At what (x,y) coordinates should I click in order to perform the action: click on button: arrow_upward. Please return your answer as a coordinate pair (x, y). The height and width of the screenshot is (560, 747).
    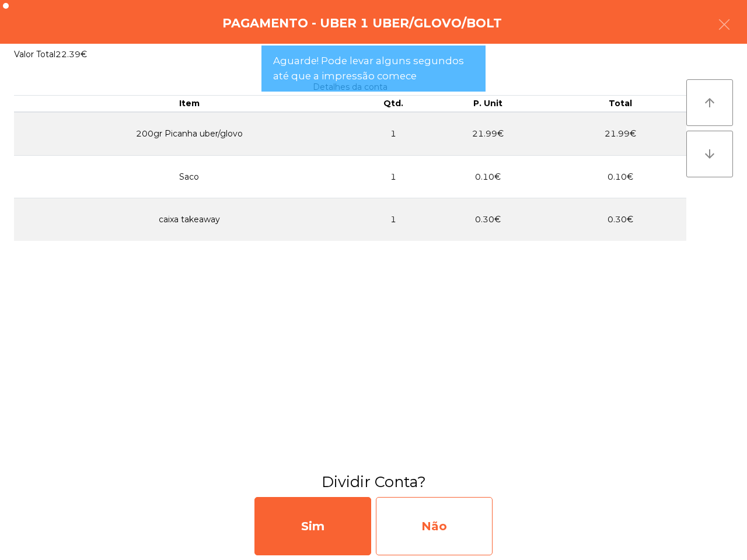
    Looking at the image, I should click on (709, 103).